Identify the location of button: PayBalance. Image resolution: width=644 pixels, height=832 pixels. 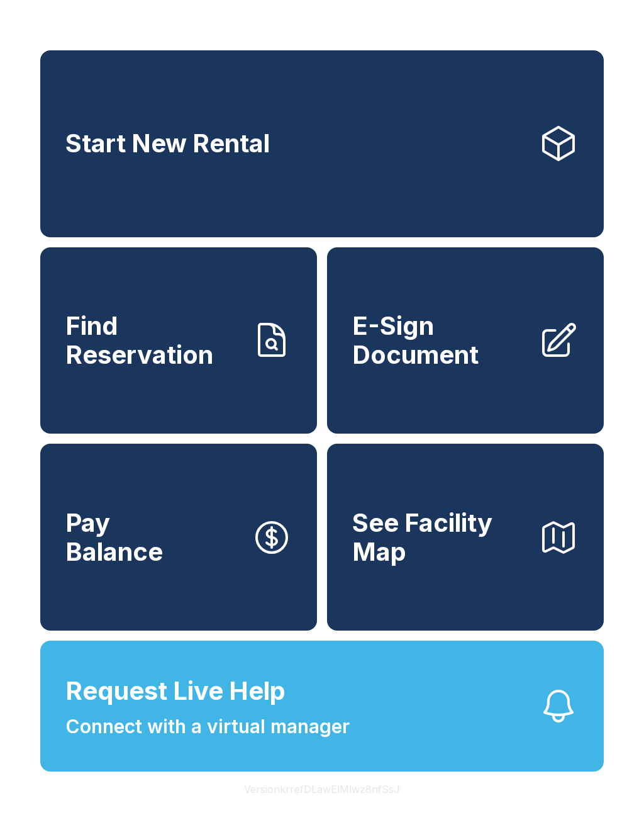
(179, 537).